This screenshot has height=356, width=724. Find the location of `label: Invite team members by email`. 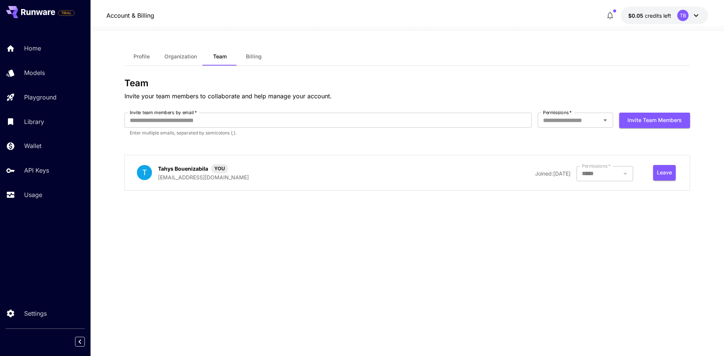

label: Invite team members by email is located at coordinates (163, 112).